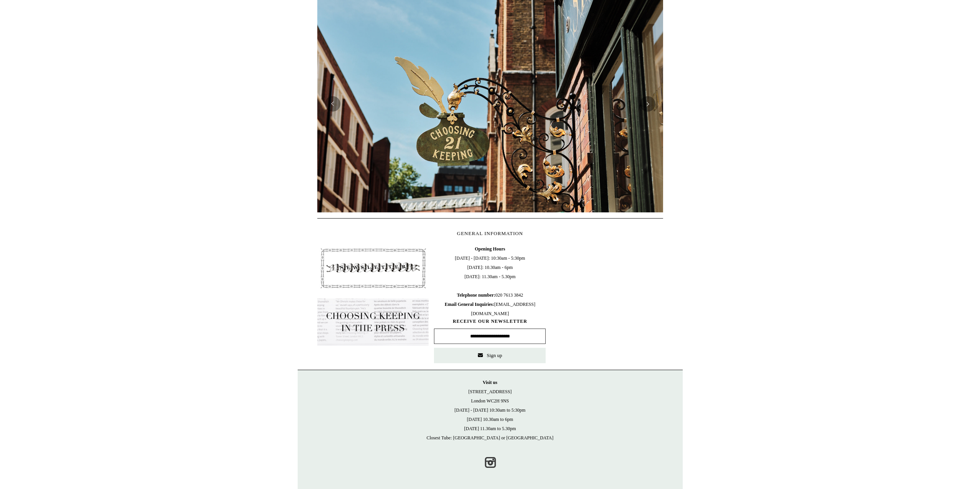 The height and width of the screenshot is (489, 980). Describe the element at coordinates (477, 295) in the screenshot. I see `b: Telephone number` at that location.